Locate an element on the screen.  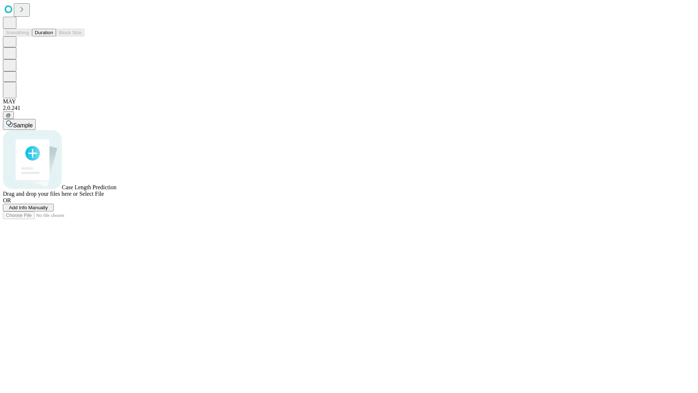
div: 2.0.241 is located at coordinates (349, 108).